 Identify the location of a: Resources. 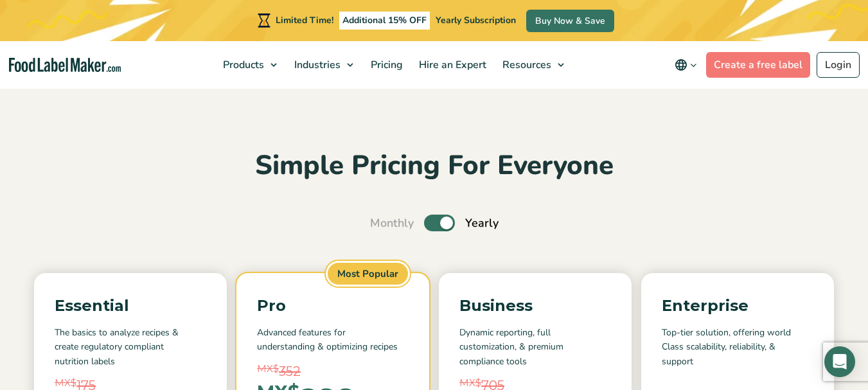
(533, 65).